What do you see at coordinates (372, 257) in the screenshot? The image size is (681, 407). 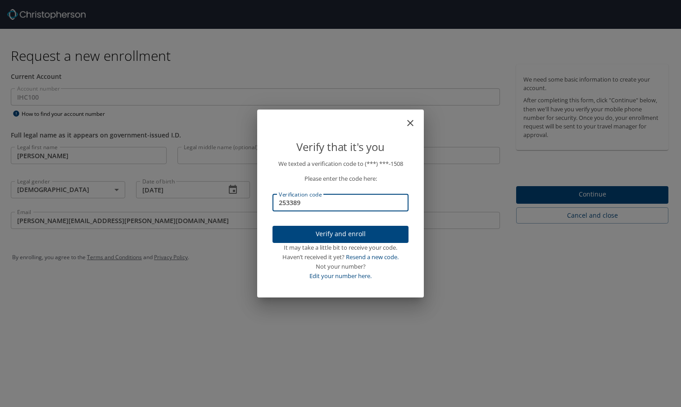 I see `a: Resend a new code.` at bounding box center [372, 257].